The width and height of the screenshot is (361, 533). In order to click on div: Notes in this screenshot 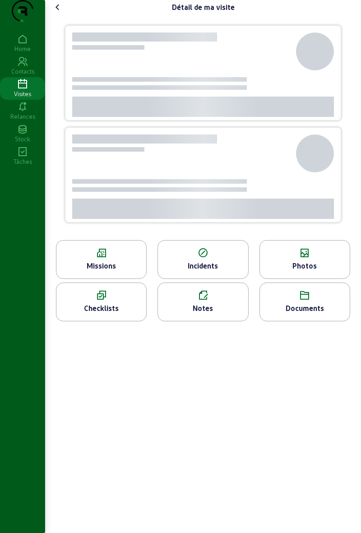, I will do `click(202, 308)`.